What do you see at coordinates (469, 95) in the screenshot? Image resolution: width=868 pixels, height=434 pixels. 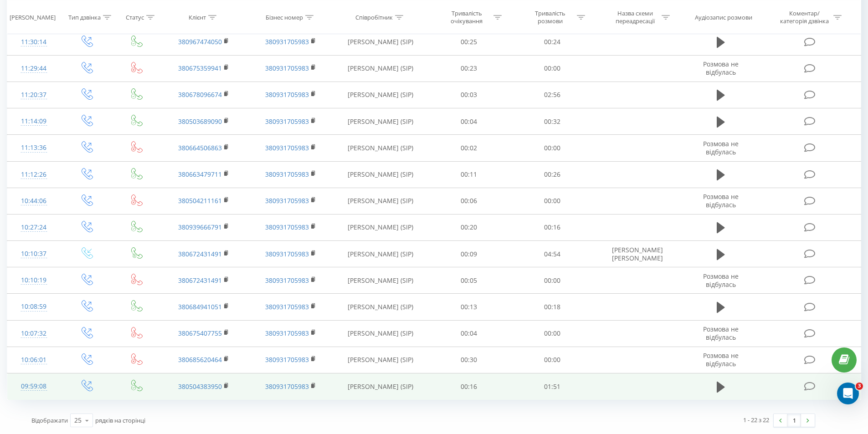 I see `td: 00:03` at bounding box center [469, 95].